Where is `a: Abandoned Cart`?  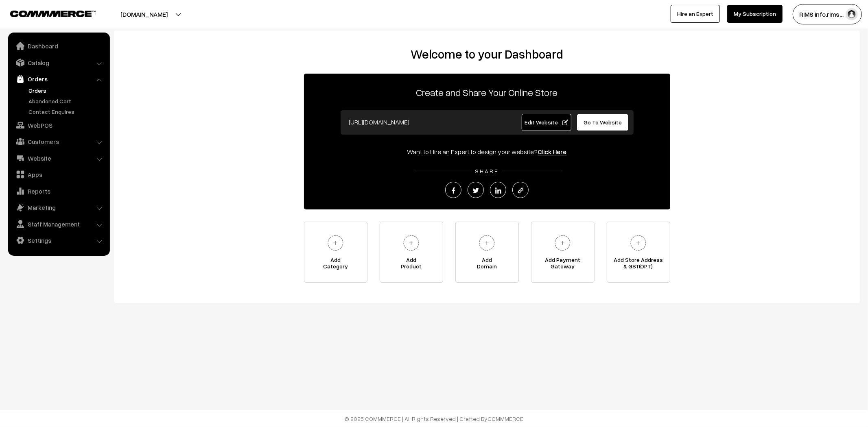 a: Abandoned Cart is located at coordinates (66, 101).